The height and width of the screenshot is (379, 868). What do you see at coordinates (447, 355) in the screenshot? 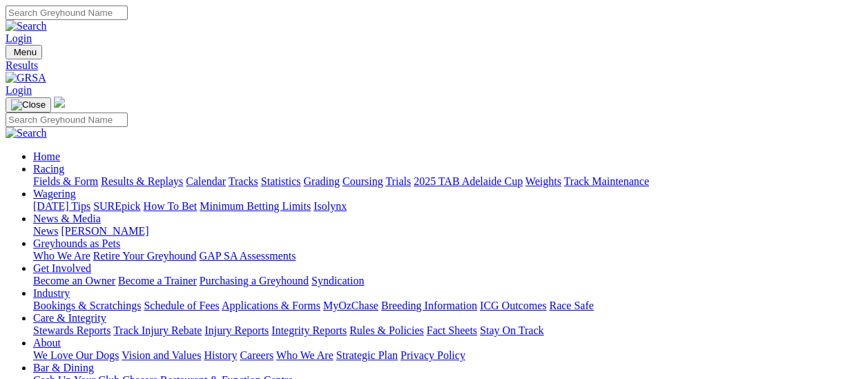
I see `div: About` at bounding box center [447, 355].